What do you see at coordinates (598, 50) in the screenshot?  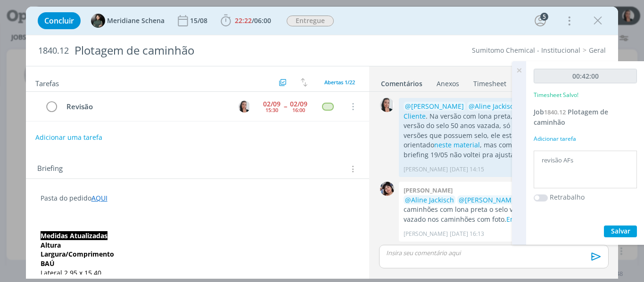 I see `a: Geral` at bounding box center [598, 50].